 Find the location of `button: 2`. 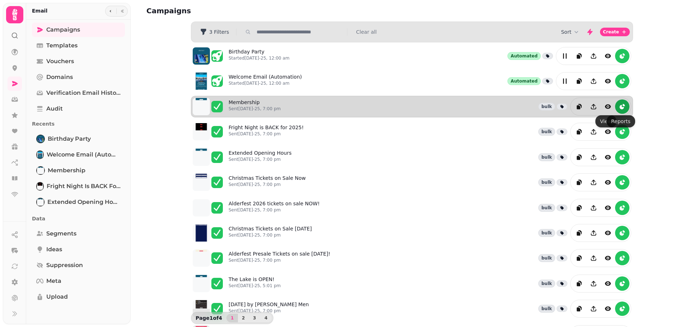

button: 2 is located at coordinates (243, 318).